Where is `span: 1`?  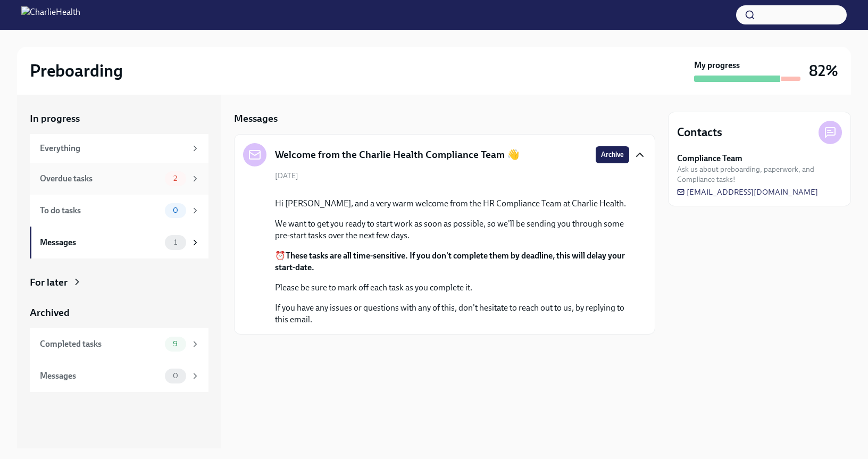 span: 1 is located at coordinates (175, 242).